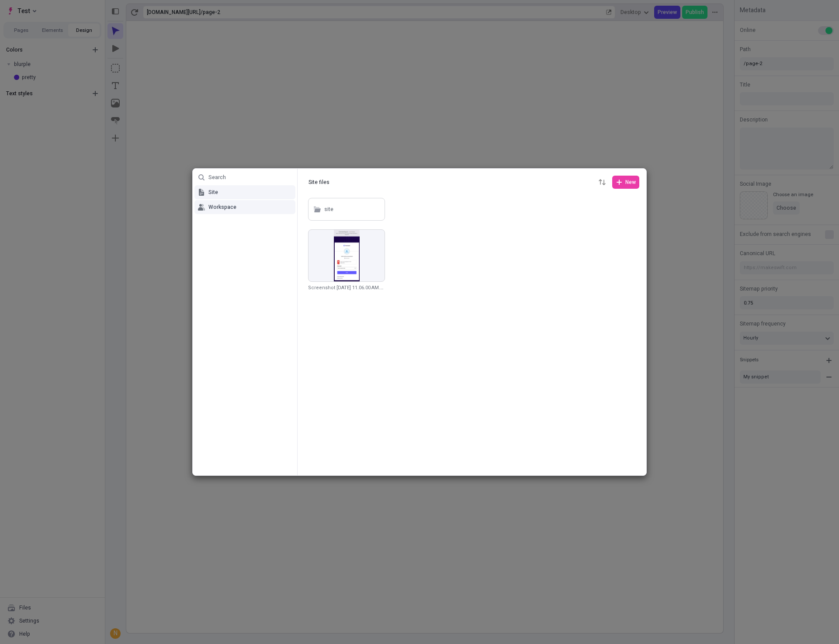  I want to click on span: New, so click(631, 182).